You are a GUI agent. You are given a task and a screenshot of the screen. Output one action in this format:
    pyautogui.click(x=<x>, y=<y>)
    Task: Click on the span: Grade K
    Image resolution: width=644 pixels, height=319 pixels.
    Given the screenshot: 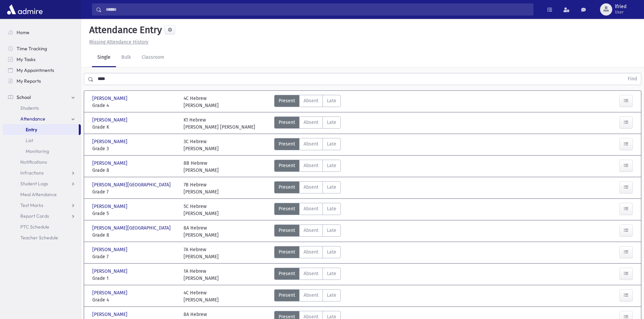 What is the action you would take?
    pyautogui.click(x=135, y=127)
    